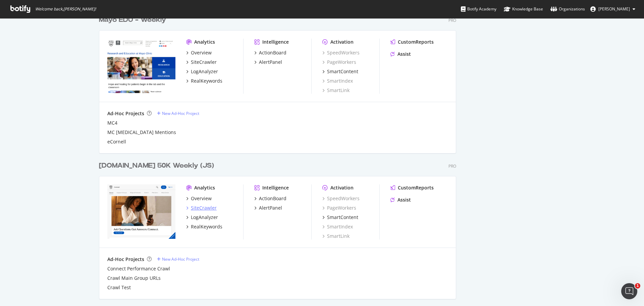 Image resolution: width=644 pixels, height=306 pixels. I want to click on span: Eric Hofmann, so click(614, 9).